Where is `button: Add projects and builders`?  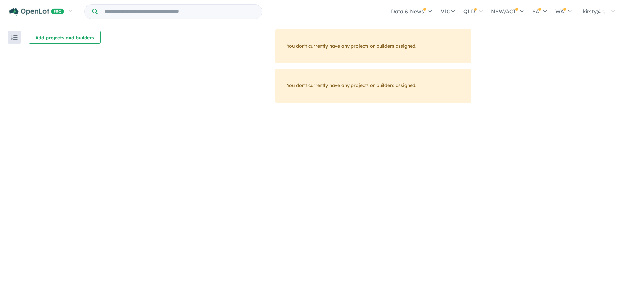
button: Add projects and builders is located at coordinates (65, 37).